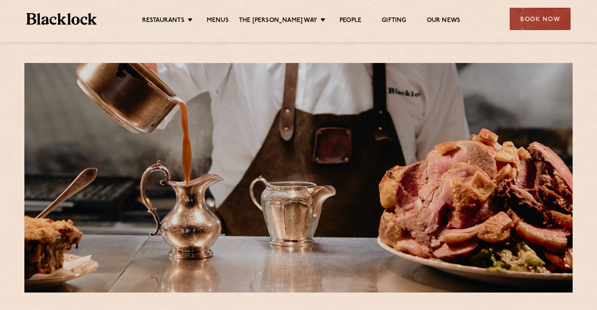 The height and width of the screenshot is (310, 597). What do you see at coordinates (540, 19) in the screenshot?
I see `div: Book Now` at bounding box center [540, 19].